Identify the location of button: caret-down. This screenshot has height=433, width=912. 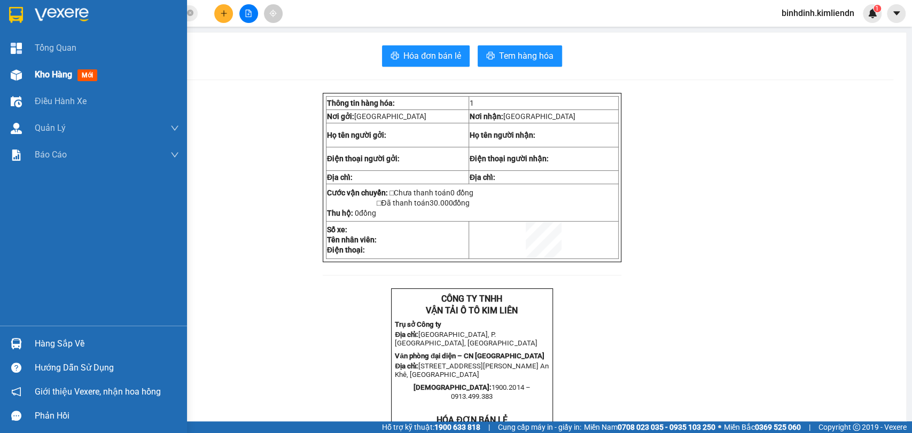
(896, 13).